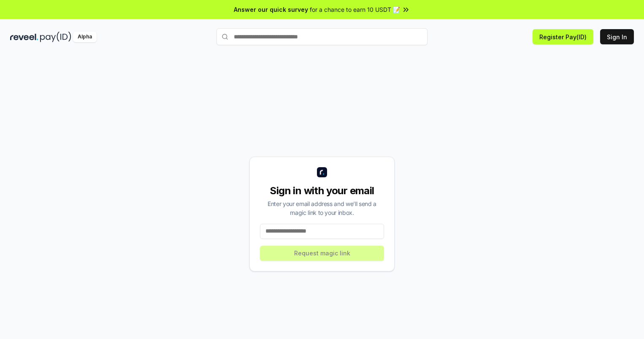 This screenshot has height=339, width=644. I want to click on div: Alpha, so click(85, 37).